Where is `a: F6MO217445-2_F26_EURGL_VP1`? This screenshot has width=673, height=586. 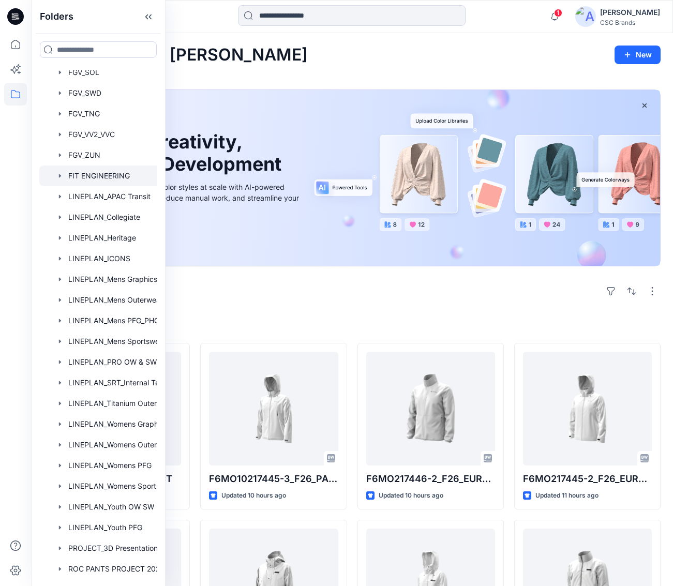
a: F6MO217445-2_F26_EURGL_VP1 is located at coordinates (587, 408).